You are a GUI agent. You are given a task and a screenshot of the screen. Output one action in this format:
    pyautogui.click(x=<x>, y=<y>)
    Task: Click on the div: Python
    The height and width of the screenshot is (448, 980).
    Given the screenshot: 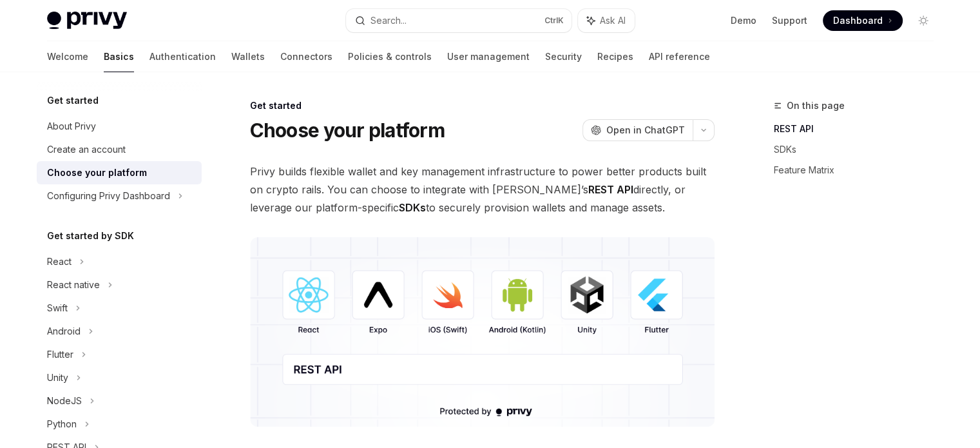 What is the action you would take?
    pyautogui.click(x=62, y=424)
    